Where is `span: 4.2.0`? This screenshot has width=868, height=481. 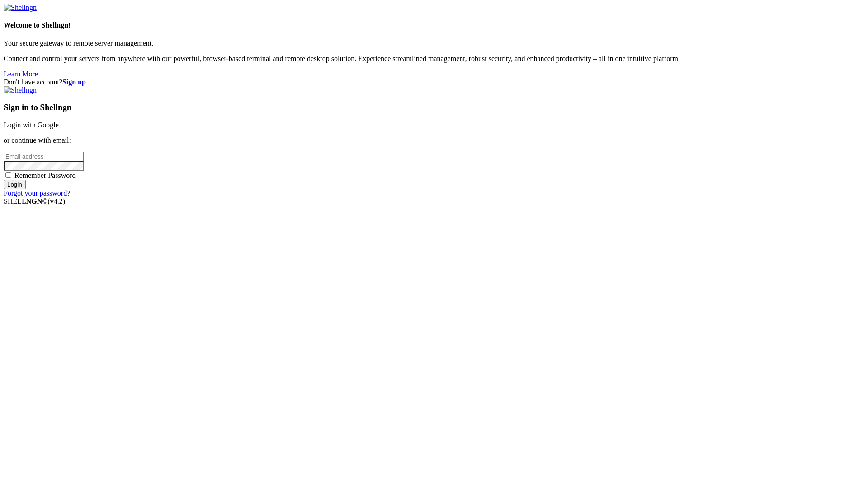
span: 4.2.0 is located at coordinates (57, 201).